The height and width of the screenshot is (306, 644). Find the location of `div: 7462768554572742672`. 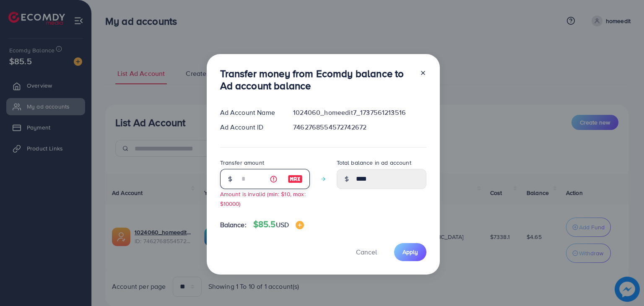

div: 7462768554572742672 is located at coordinates (359, 127).